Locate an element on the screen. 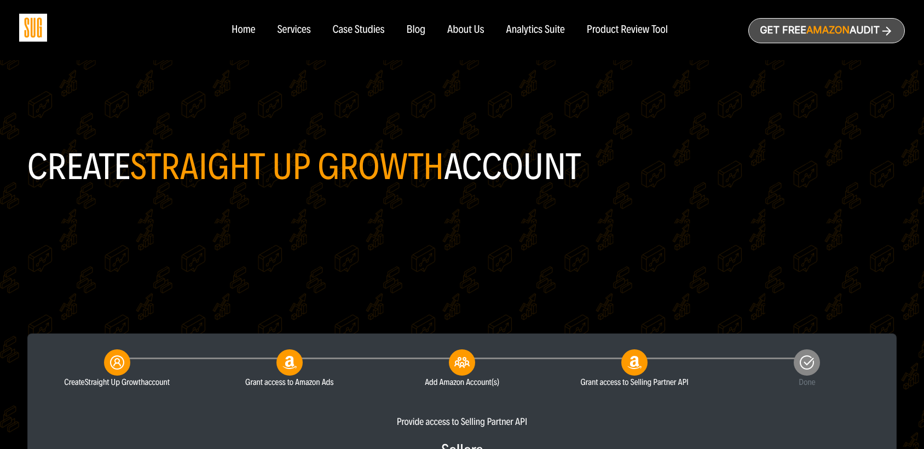 The image size is (924, 449). small: Create account is located at coordinates (117, 382).